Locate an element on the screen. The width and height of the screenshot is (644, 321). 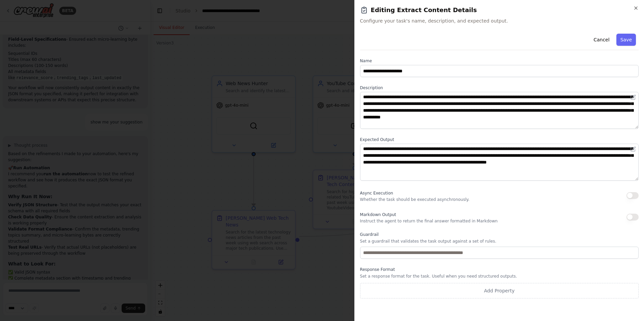
label: Description is located at coordinates (499, 88).